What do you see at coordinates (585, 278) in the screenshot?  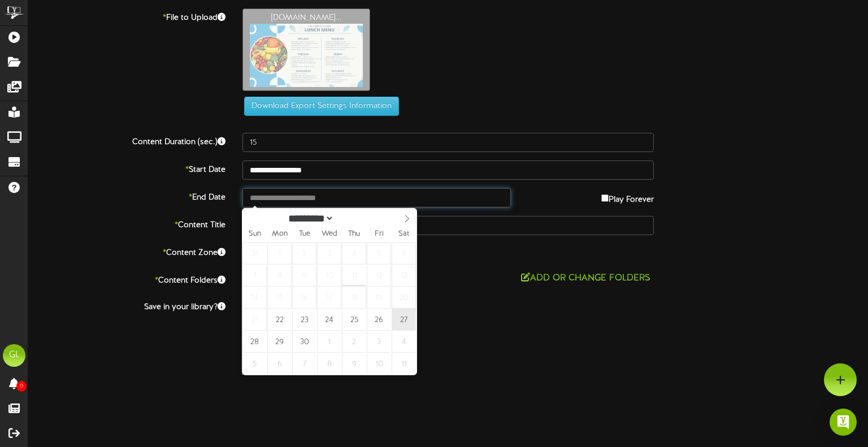 I see `button: Add or Change Folders` at bounding box center [585, 278].